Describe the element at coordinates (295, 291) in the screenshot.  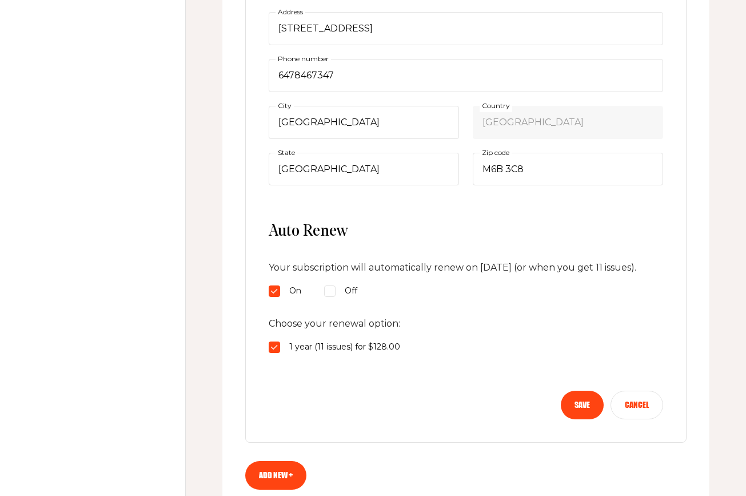
I see `span: On` at that location.